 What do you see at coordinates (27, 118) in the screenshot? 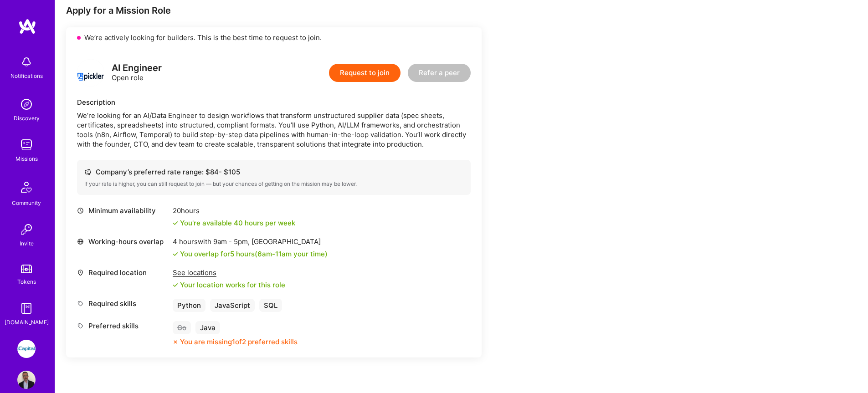
I see `div: Discovery` at bounding box center [27, 118].